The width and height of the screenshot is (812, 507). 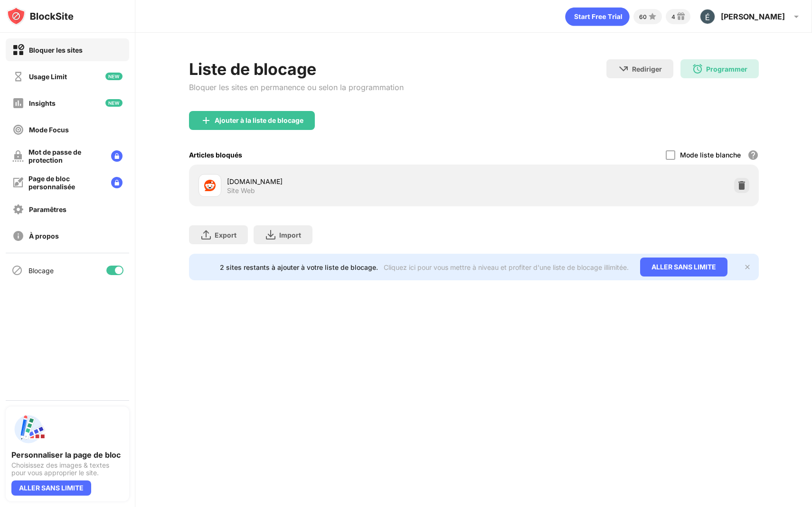 What do you see at coordinates (56, 50) in the screenshot?
I see `div: Bloquer les sites` at bounding box center [56, 50].